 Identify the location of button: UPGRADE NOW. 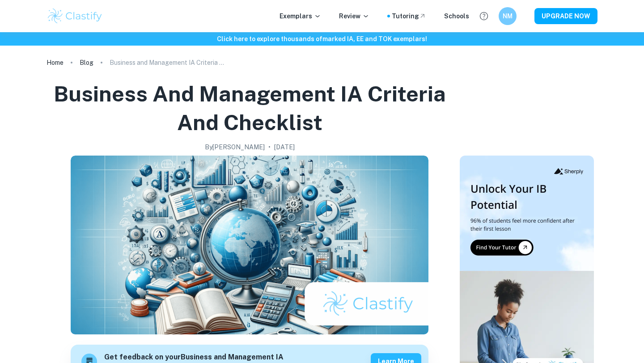
(566, 16).